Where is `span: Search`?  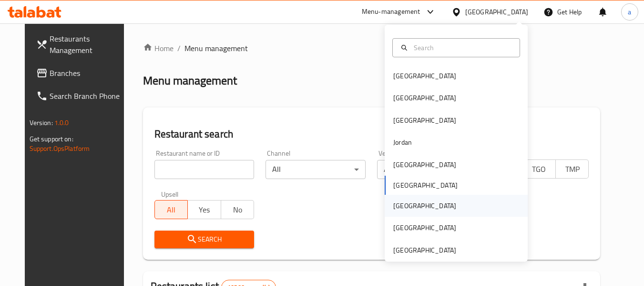
span: Search is located at coordinates (205, 239).